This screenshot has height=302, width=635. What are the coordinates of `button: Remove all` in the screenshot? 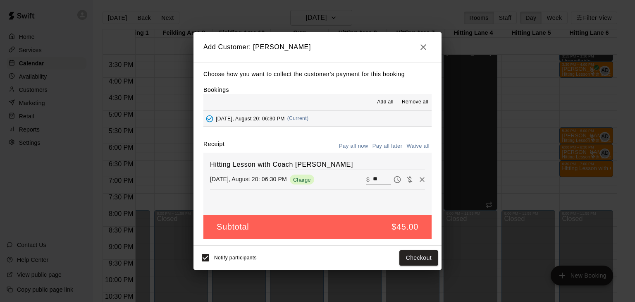 It's located at (415, 102).